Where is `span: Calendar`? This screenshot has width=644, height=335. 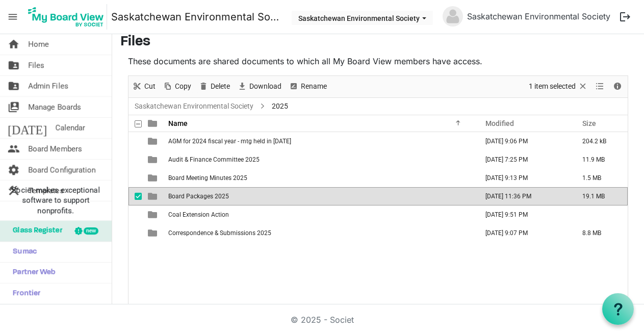 span: Calendar is located at coordinates (70, 128).